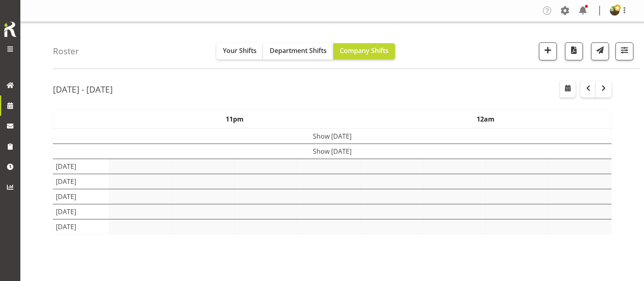  What do you see at coordinates (240, 51) in the screenshot?
I see `span: Your Shifts` at bounding box center [240, 51].